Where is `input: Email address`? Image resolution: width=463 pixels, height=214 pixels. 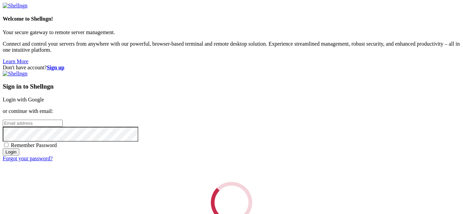
input: Email address is located at coordinates (33, 123).